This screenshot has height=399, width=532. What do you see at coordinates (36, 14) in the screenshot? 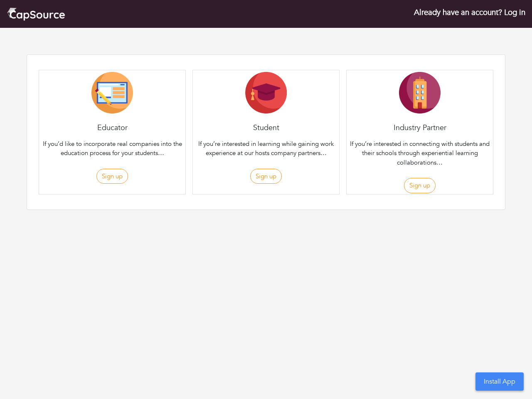
I see `img: cap_logo.png` at bounding box center [36, 14].